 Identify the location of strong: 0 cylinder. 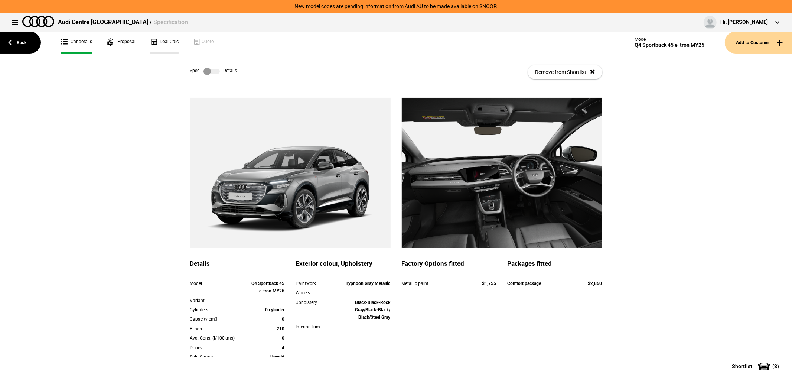
(275, 310).